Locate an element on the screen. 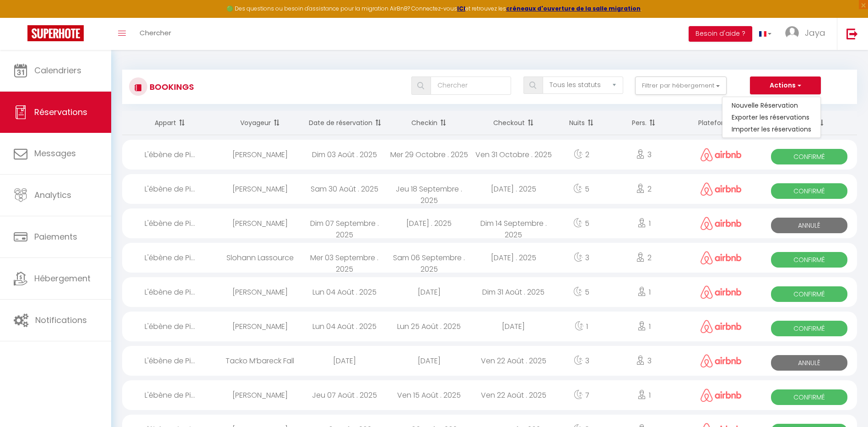 The image size is (868, 427). img: Super Booking is located at coordinates (55, 33).